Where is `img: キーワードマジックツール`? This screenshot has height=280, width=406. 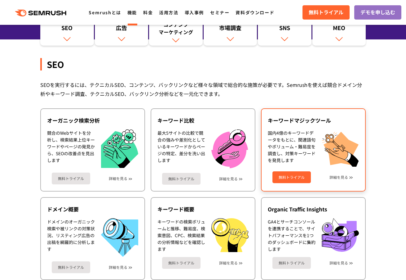
img: キーワードマジックツール is located at coordinates (340, 148).